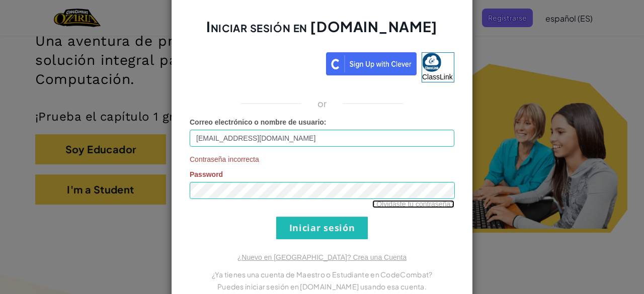 This screenshot has width=644, height=294. What do you see at coordinates (322, 274) in the screenshot?
I see `p: ¿Ya tienes una cuenta de Maestro o Estudiante en CodeCombat?` at bounding box center [322, 274].